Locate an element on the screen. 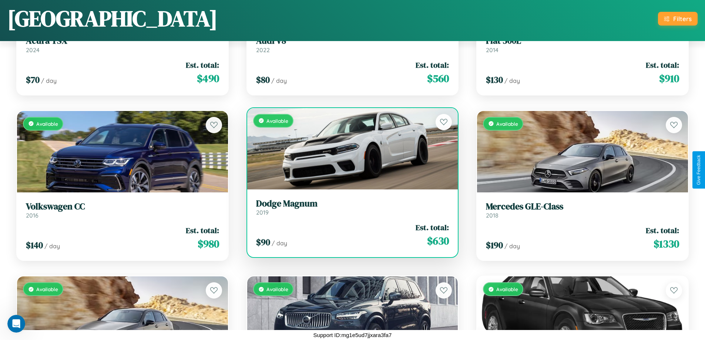 This screenshot has width=705, height=340. span: $ 980 is located at coordinates (208, 244).